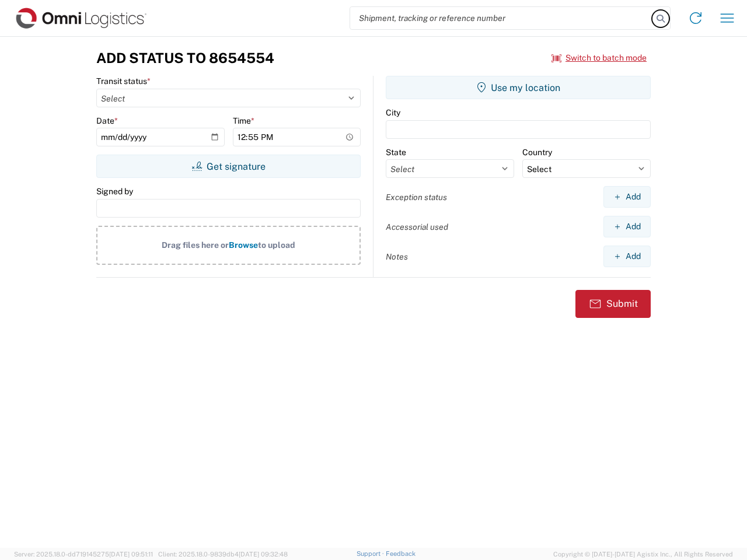 The image size is (747, 560). I want to click on span: Client: 2025.18.0-9839db4, so click(223, 554).